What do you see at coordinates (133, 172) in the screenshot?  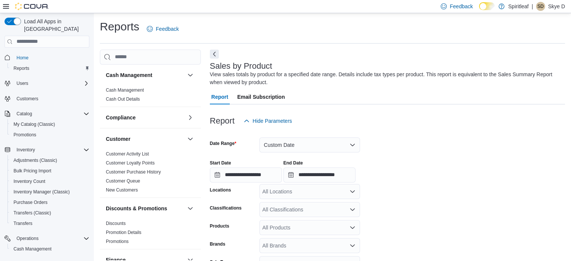 I see `a: Customer Purchase History` at bounding box center [133, 172].